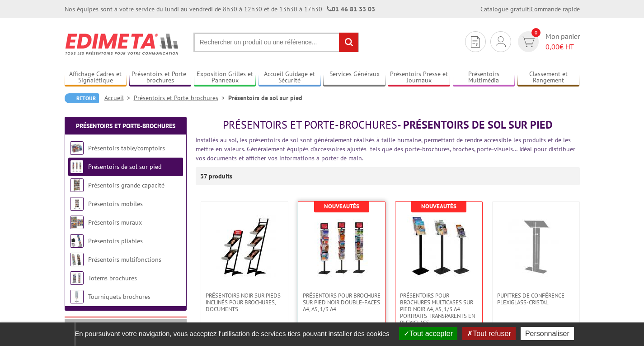 The width and height of the screenshot is (644, 346). I want to click on a: devis rapide 0 Mon panier 0,00€ HT, so click(548, 42).